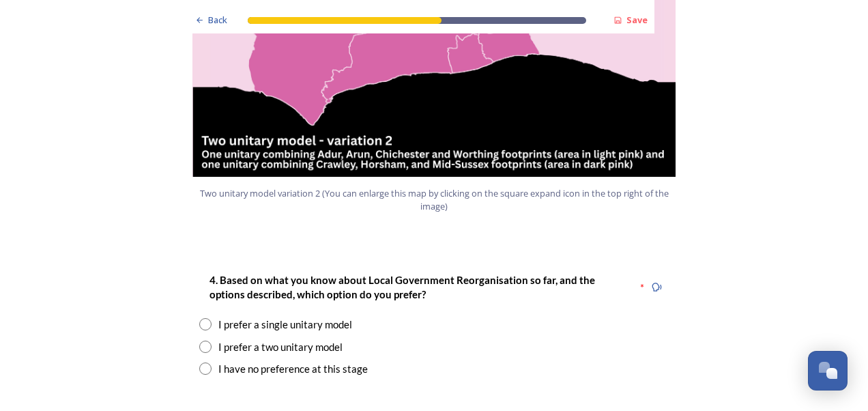 This screenshot has height=411, width=868. Describe the element at coordinates (828, 371) in the screenshot. I see `button: Open Chat` at that location.